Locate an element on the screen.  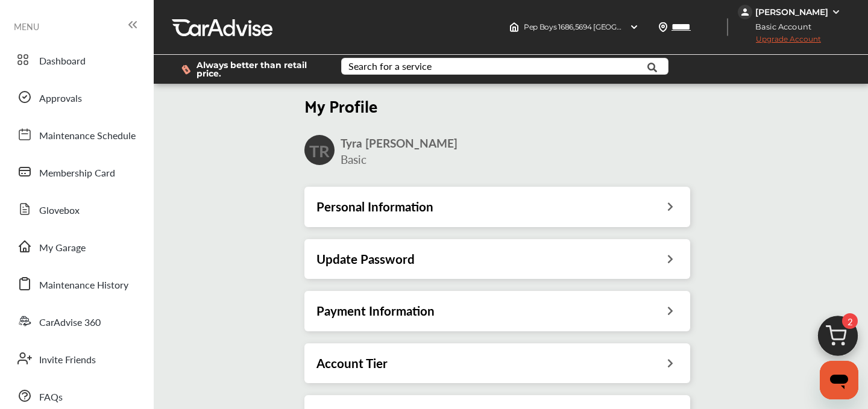
a: Glovebox is located at coordinates (76, 209).